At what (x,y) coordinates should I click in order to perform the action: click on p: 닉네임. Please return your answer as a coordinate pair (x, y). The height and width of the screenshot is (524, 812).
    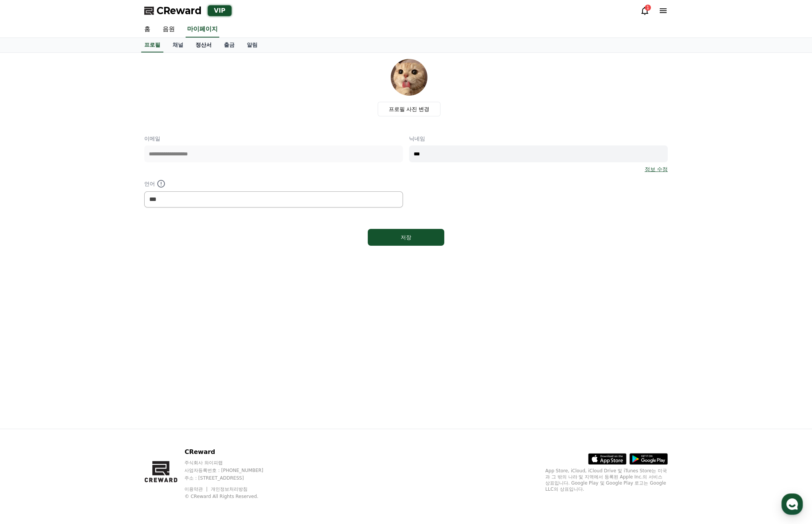
    Looking at the image, I should click on (538, 139).